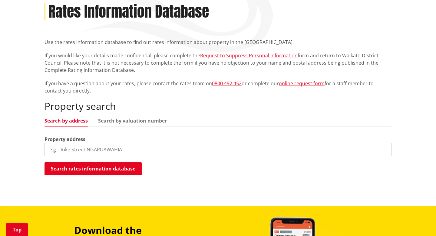  What do you see at coordinates (218, 149) in the screenshot?
I see `input: e.g. Duke Street NGARUAWAHIA` at bounding box center [218, 149].